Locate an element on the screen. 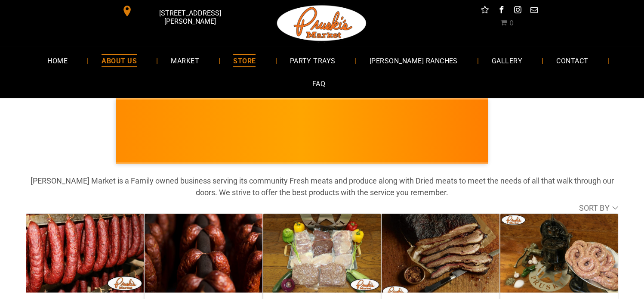 This screenshot has width=644, height=299. a: ABOUT US is located at coordinates (119, 60).